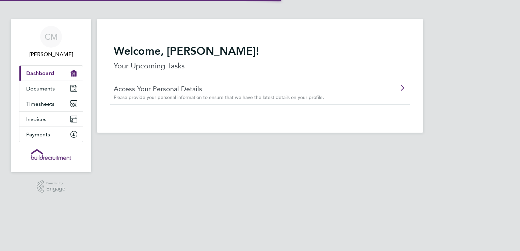 The image size is (520, 251). Describe the element at coordinates (51, 134) in the screenshot. I see `a: Payments` at that location.